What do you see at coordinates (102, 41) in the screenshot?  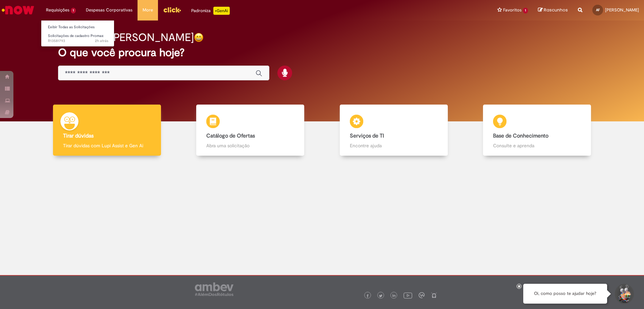 I see `span: 2h atrás` at bounding box center [102, 41].